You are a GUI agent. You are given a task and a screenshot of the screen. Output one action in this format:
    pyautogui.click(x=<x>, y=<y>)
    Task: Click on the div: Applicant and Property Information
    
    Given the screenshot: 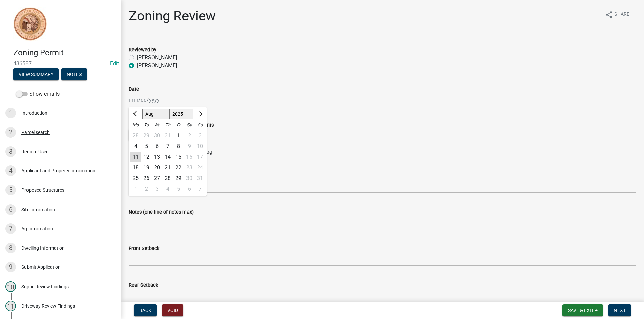 What is the action you would take?
    pyautogui.click(x=59, y=171)
    